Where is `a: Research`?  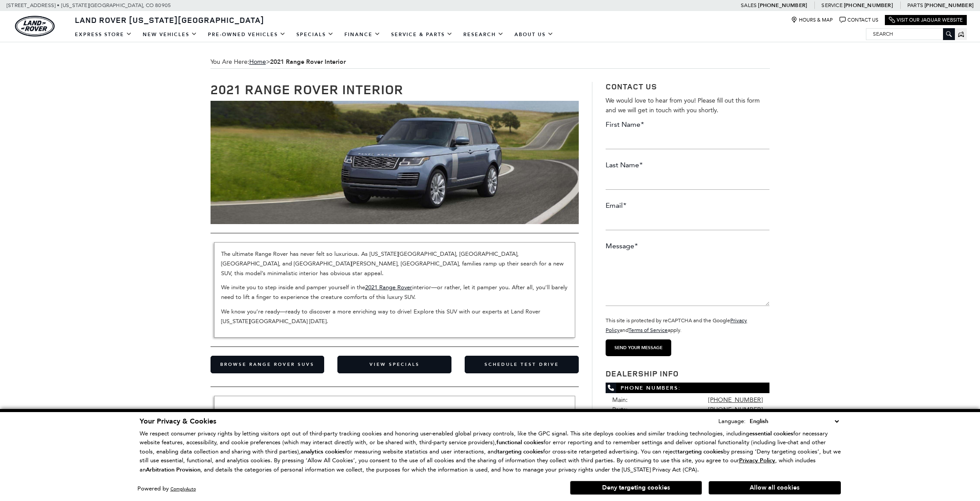 a: Research is located at coordinates (484, 34).